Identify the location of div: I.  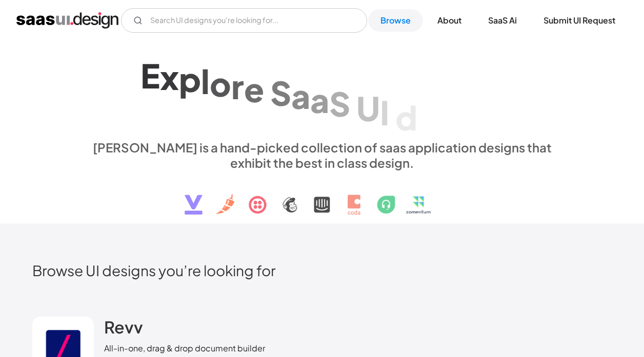
(385, 112).